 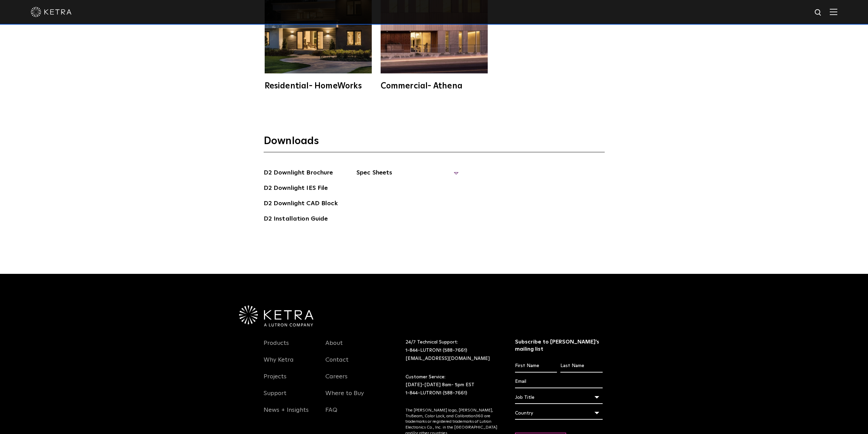 I want to click on a: About, so click(x=334, y=347).